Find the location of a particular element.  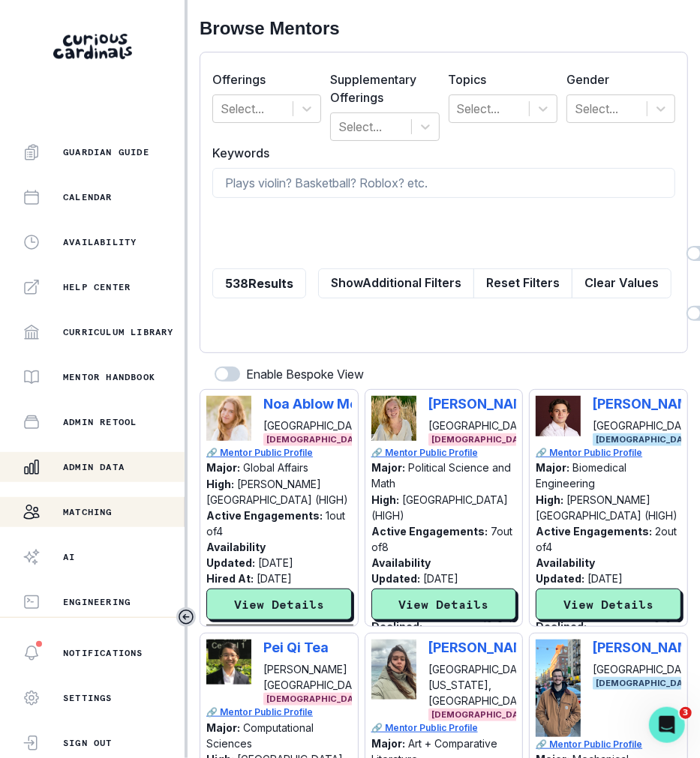

p: Admin Data is located at coordinates (94, 467).